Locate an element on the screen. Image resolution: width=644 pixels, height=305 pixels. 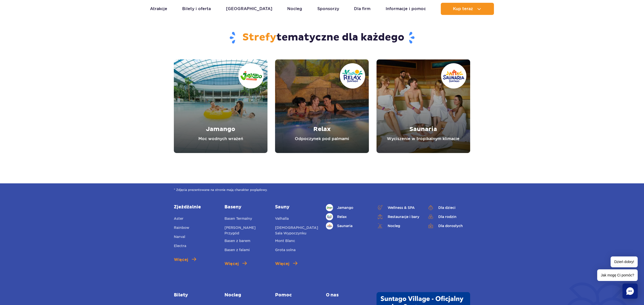
a: Rainbow is located at coordinates (181, 228).